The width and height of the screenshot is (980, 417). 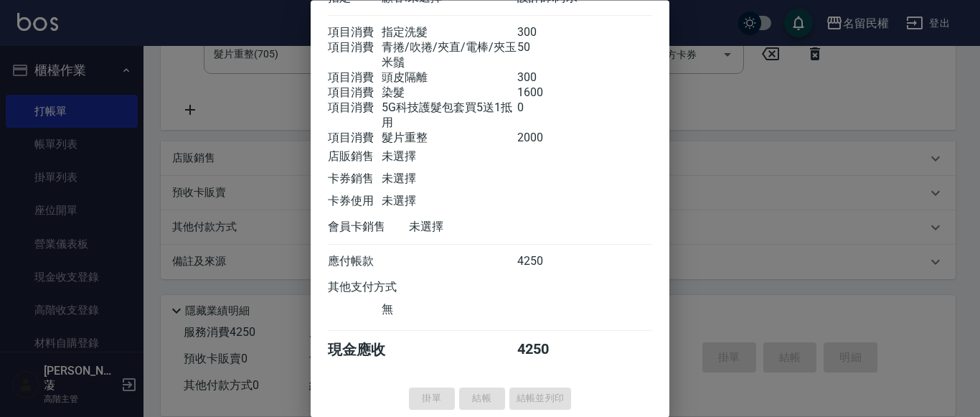 I want to click on div: 頭皮隔離, so click(x=449, y=78).